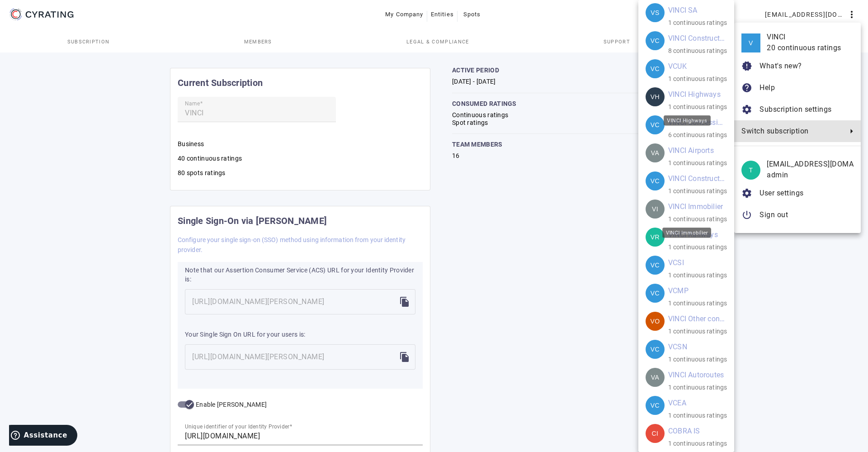 Image resolution: width=868 pixels, height=452 pixels. I want to click on span: User settings, so click(782, 193).